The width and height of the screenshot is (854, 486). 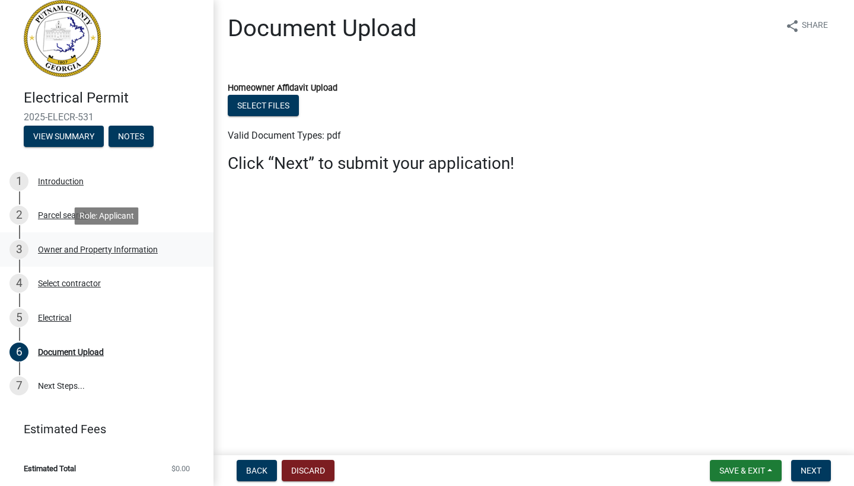 I want to click on span: Valid Document Types: pdf, so click(x=284, y=135).